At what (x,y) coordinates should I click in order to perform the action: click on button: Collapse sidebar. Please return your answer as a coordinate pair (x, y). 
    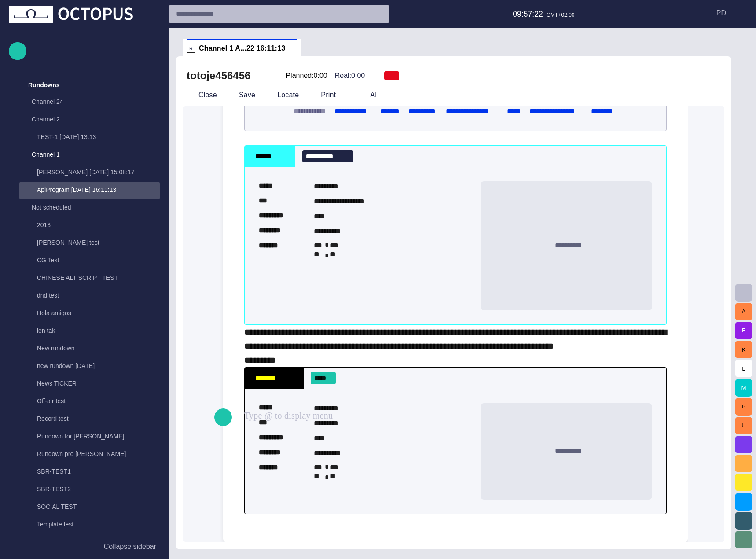
    Looking at the image, I should click on (84, 547).